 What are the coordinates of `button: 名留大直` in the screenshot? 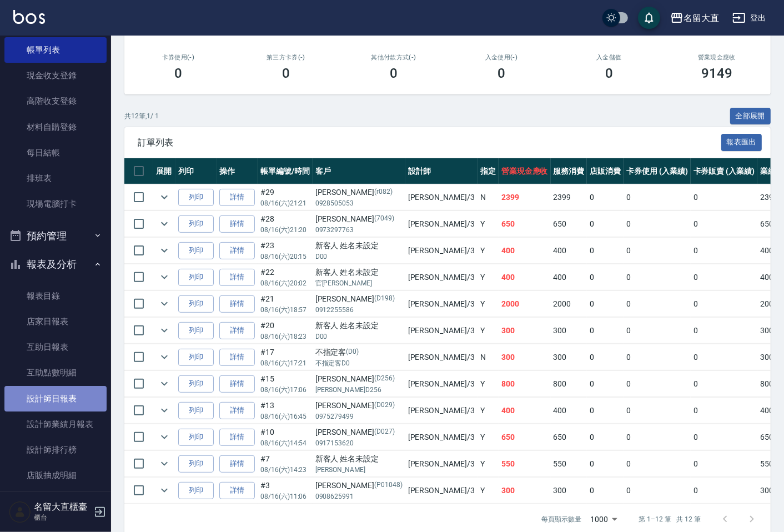 It's located at (694, 18).